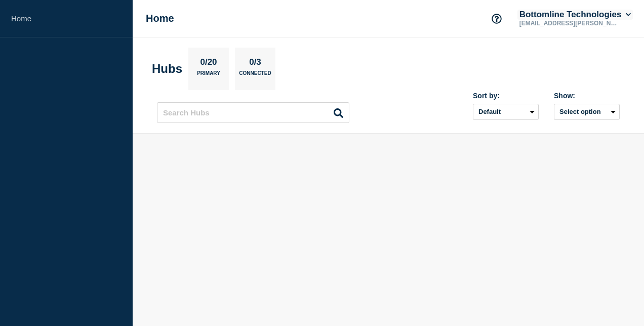 This screenshot has width=644, height=326. I want to click on h2: Hubs, so click(167, 69).